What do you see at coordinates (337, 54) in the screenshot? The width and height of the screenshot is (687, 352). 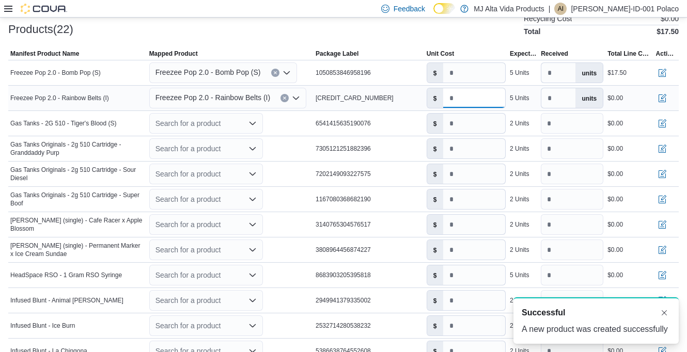 I see `span: Package Label` at bounding box center [337, 54].